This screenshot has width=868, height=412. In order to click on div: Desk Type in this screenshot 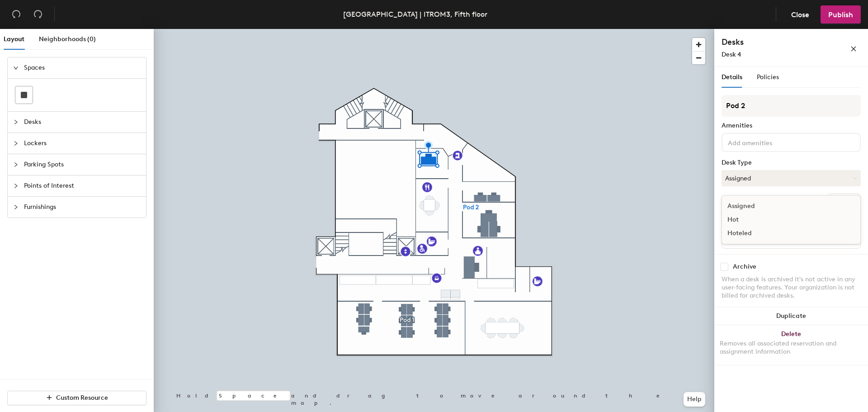, I will do `click(791, 163)`.